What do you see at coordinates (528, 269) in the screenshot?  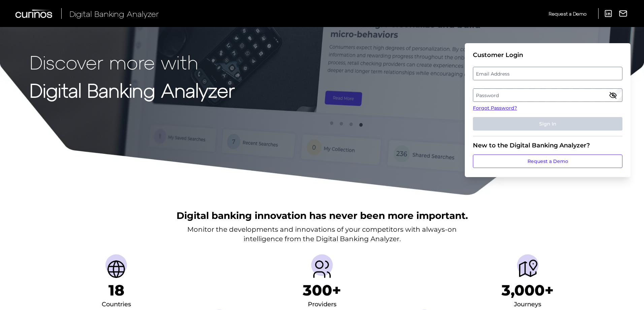 I see `img: Journeys` at bounding box center [528, 269].